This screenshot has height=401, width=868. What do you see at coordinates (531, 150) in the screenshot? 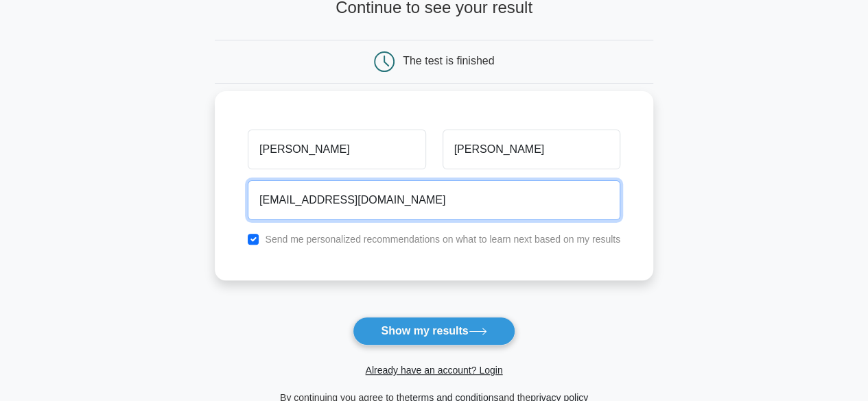
I see `input: Last name` at bounding box center [531, 150].